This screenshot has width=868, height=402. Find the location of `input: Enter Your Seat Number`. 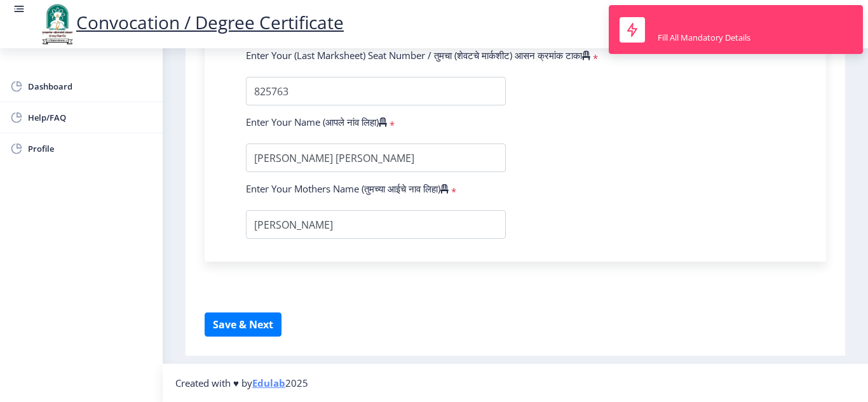

input: Enter Your Seat Number is located at coordinates (376, 91).